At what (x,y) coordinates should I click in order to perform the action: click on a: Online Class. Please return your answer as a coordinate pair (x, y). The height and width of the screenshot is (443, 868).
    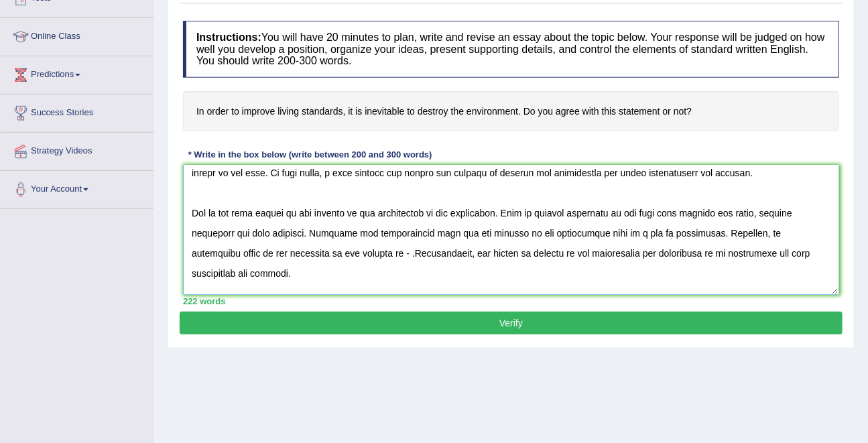
    Looking at the image, I should click on (77, 35).